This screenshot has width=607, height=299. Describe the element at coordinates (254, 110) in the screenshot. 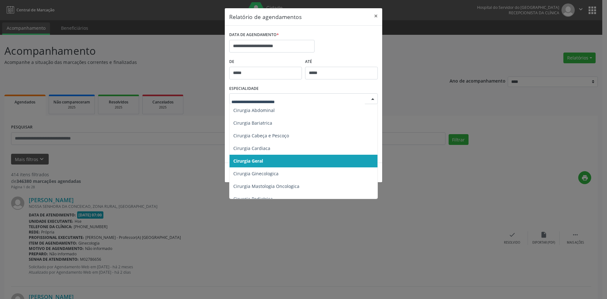

I see `span: Cirurgia Abdominal` at that location.